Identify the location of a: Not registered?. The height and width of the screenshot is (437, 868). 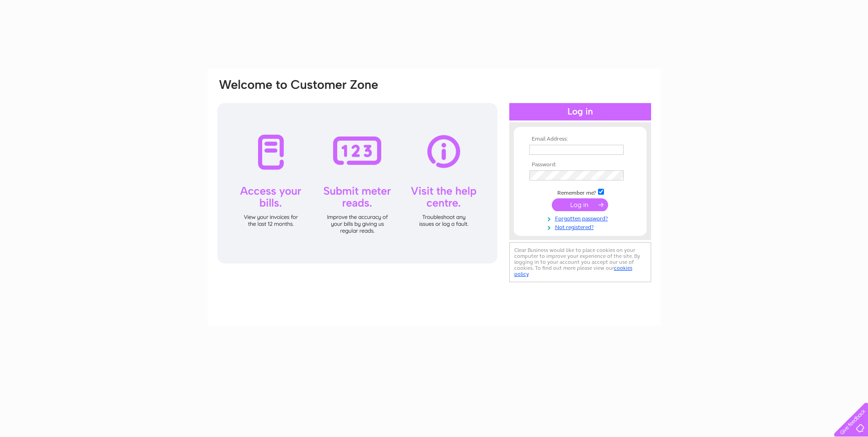
(581, 227).